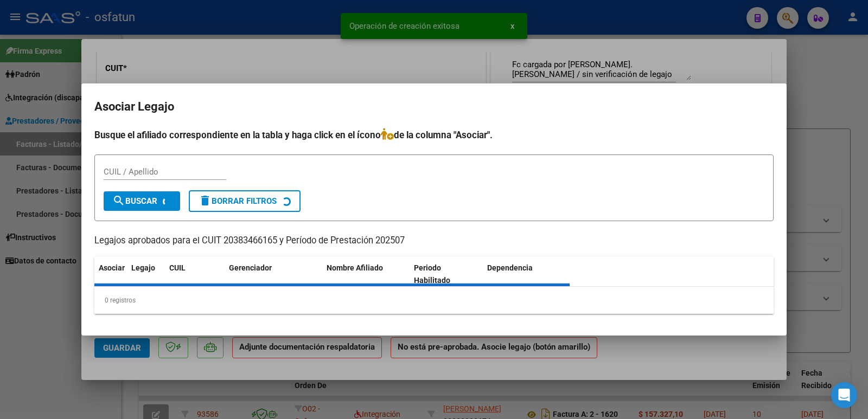 This screenshot has width=868, height=419. What do you see at coordinates (143, 268) in the screenshot?
I see `span: Legajo` at bounding box center [143, 268].